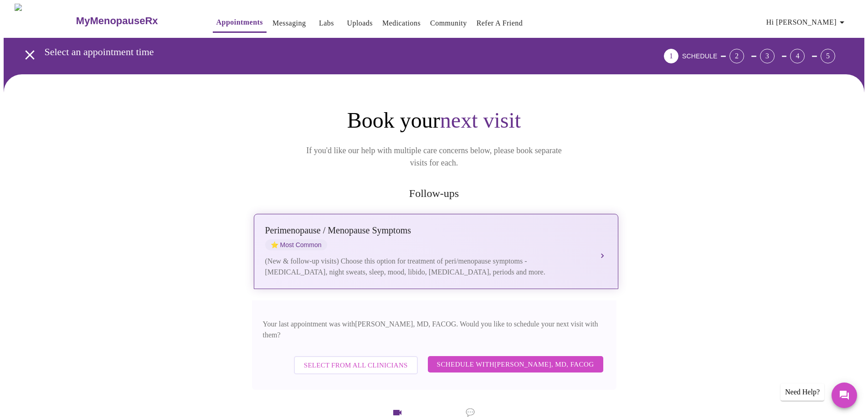 This screenshot has width=868, height=419. Describe the element at coordinates (802, 392) in the screenshot. I see `div: Need Help?` at that location.